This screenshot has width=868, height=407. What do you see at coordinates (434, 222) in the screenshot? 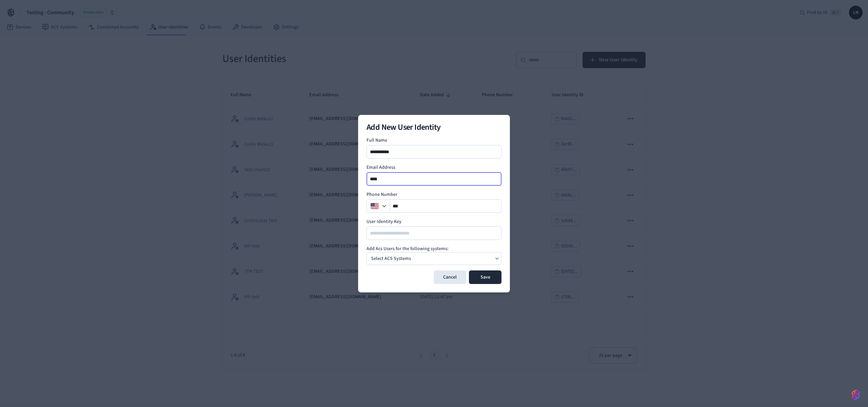
I see `label: User Identity Key` at bounding box center [434, 222].